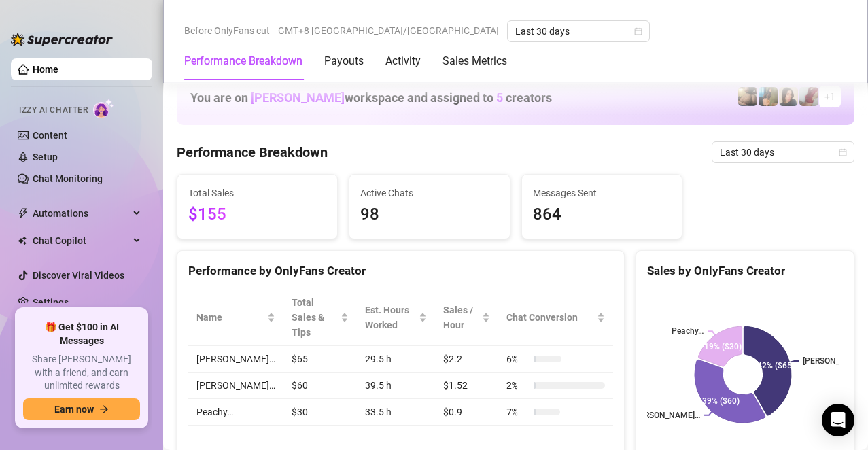 This screenshot has width=868, height=450. Describe the element at coordinates (789, 96) in the screenshot. I see `img: Nina` at that location.